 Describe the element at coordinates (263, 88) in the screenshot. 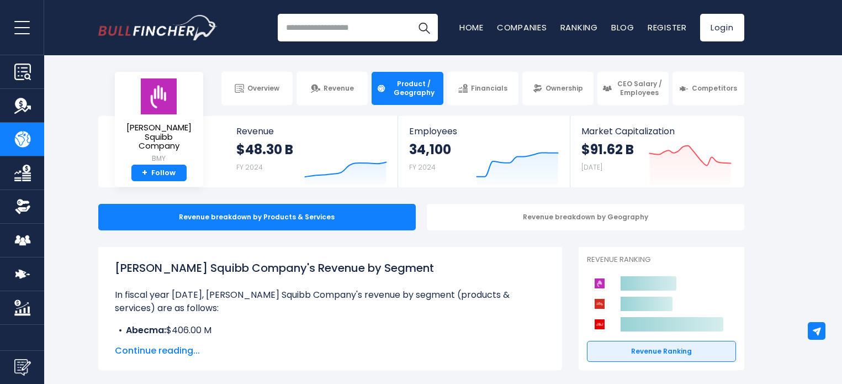

I see `span: Overview` at that location.